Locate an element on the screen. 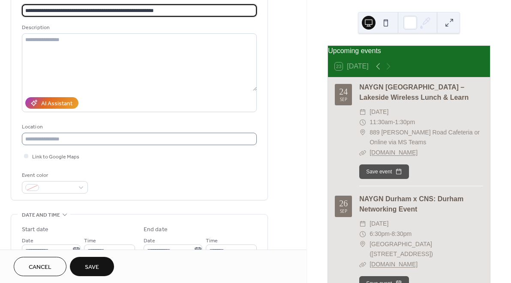  span: 11:30am is located at coordinates (381, 123).